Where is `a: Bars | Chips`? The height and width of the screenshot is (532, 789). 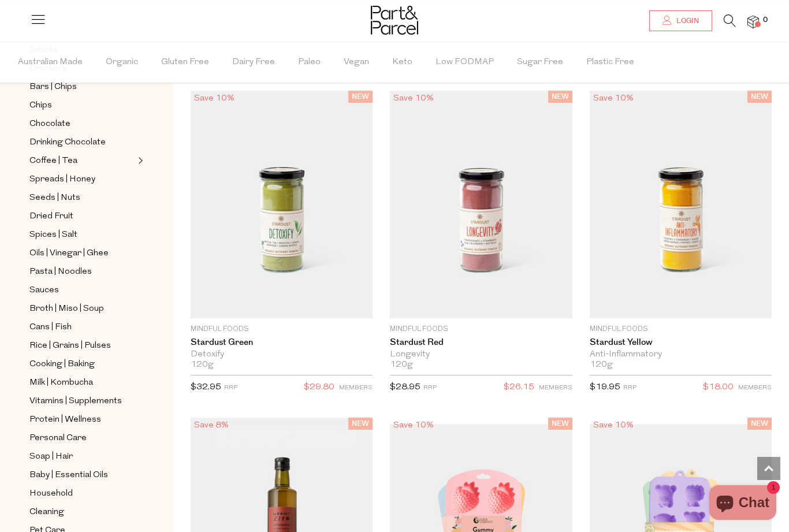 a: Bars | Chips is located at coordinates (82, 86).